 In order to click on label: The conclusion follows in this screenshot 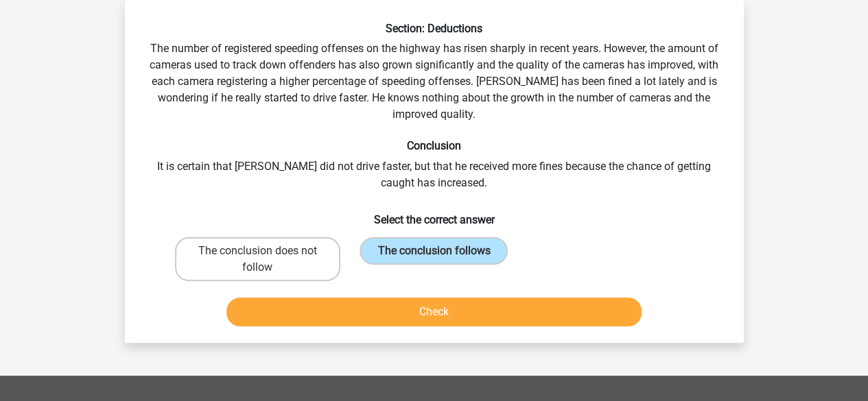, I will do `click(434, 251)`.